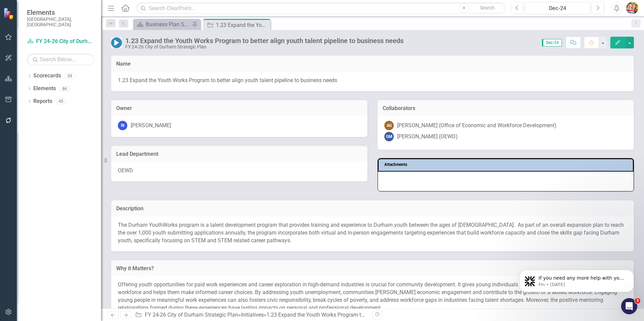 This screenshot has height=321, width=644. I want to click on span: Elements, so click(60, 12).